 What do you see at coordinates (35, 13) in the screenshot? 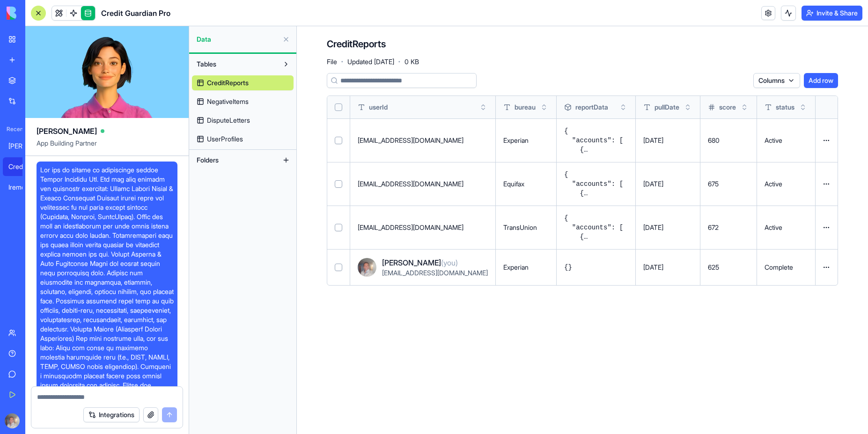
I see `img: logo` at bounding box center [35, 13].